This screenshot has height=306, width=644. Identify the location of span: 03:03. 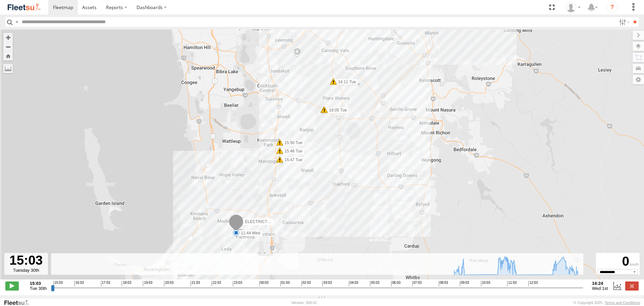
(327, 284).